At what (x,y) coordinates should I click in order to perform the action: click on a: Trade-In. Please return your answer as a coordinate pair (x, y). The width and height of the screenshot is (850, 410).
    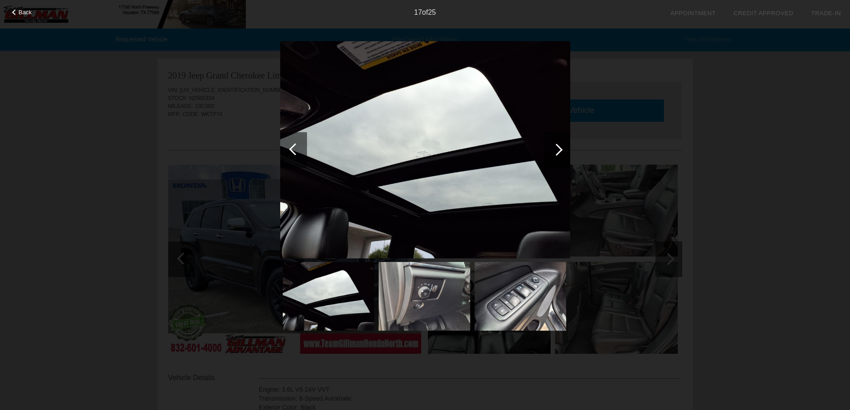
    Looking at the image, I should click on (826, 13).